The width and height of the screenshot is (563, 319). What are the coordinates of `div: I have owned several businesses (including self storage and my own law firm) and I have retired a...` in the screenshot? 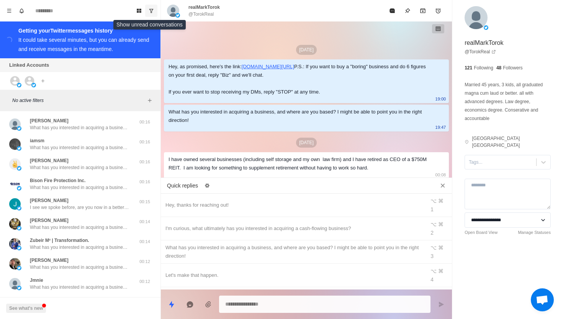 It's located at (301, 164).